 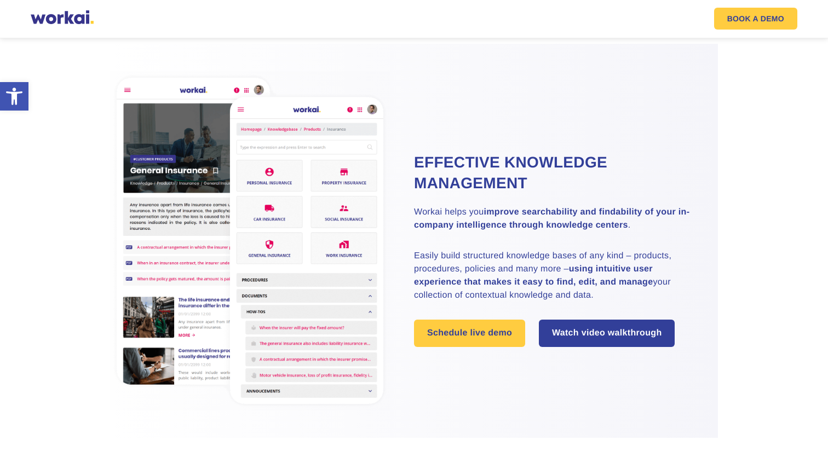 What do you see at coordinates (552, 173) in the screenshot?
I see `h2: Effective knowledge management` at bounding box center [552, 173].